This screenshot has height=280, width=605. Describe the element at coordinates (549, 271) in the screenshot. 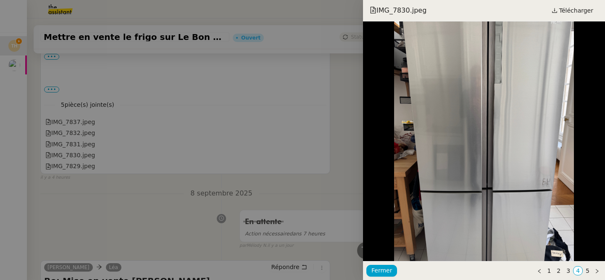

I see `li: 1` at that location.